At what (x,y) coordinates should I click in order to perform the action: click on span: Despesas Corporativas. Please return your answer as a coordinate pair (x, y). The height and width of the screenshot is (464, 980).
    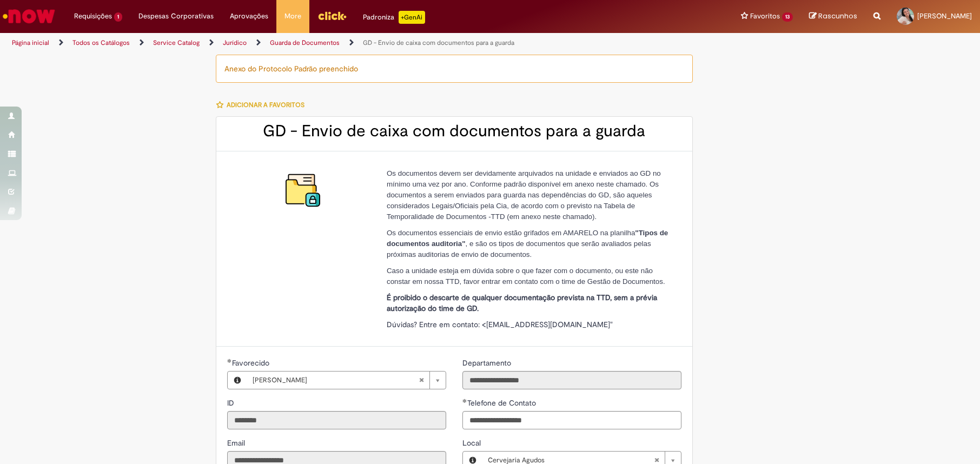
    Looking at the image, I should click on (176, 17).